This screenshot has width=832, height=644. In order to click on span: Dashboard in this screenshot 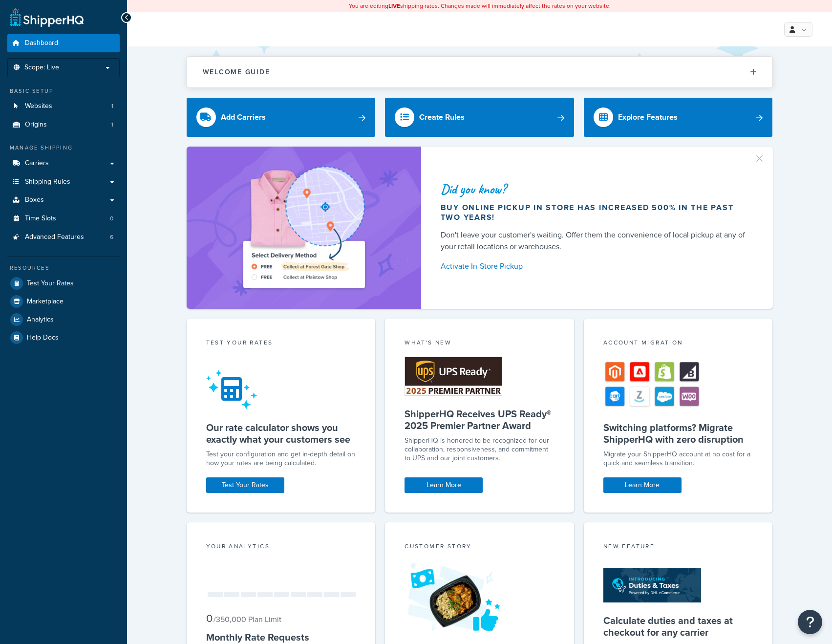, I will do `click(42, 43)`.